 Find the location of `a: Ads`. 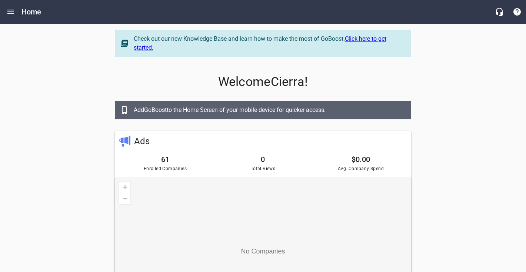

a: Ads is located at coordinates (142, 141).